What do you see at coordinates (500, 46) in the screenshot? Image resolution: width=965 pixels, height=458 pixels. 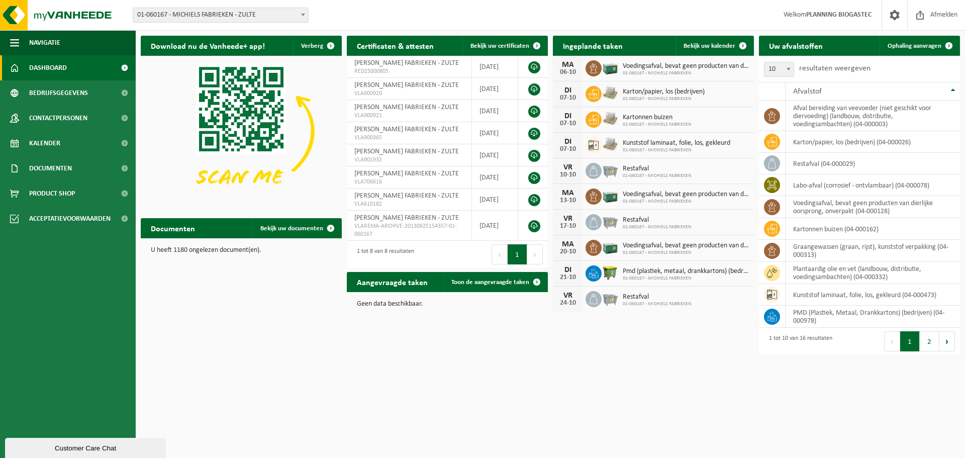 I see `span: Bekijk uw certificaten` at bounding box center [500, 46].